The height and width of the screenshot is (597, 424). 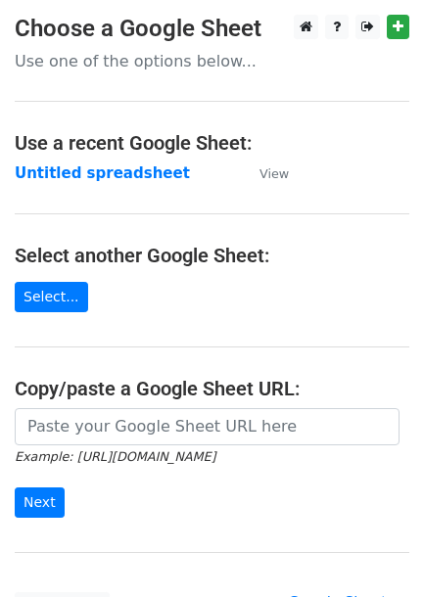 I want to click on h4: Use a recent Google Sheet:, so click(x=211, y=143).